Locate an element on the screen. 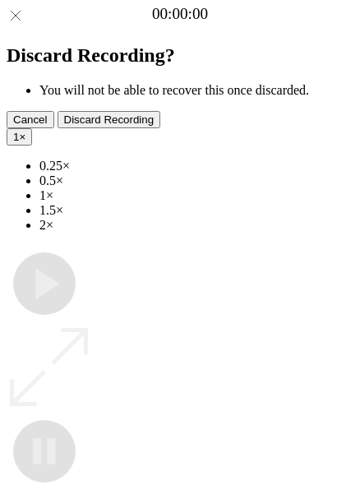  h2: Discard Recording? is located at coordinates (180, 55).